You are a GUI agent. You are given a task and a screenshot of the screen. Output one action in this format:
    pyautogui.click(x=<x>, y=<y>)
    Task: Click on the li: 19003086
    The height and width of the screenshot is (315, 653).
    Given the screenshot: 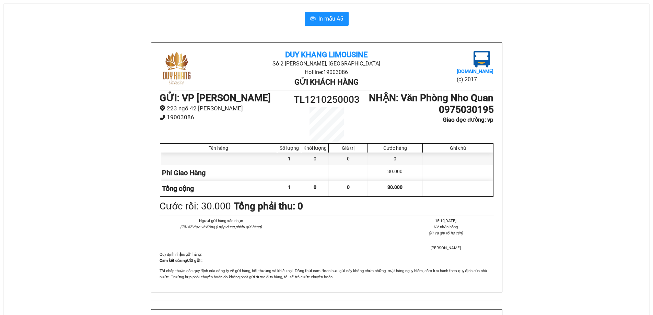 What is the action you would take?
    pyautogui.click(x=222, y=117)
    